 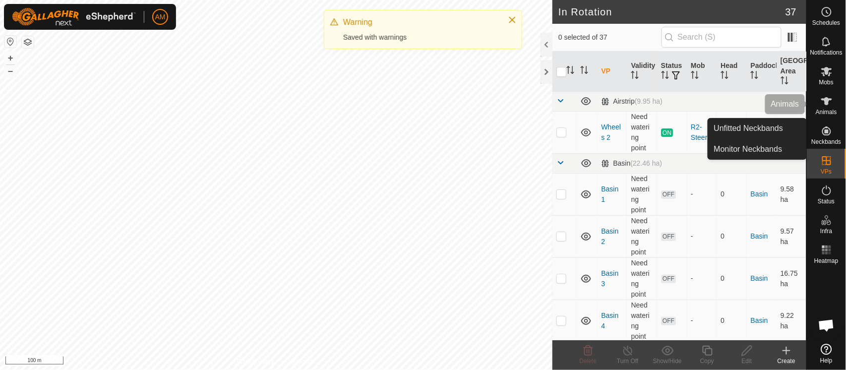 What do you see at coordinates (757, 149) in the screenshot?
I see `li: Monitor Neckbands` at bounding box center [757, 149].